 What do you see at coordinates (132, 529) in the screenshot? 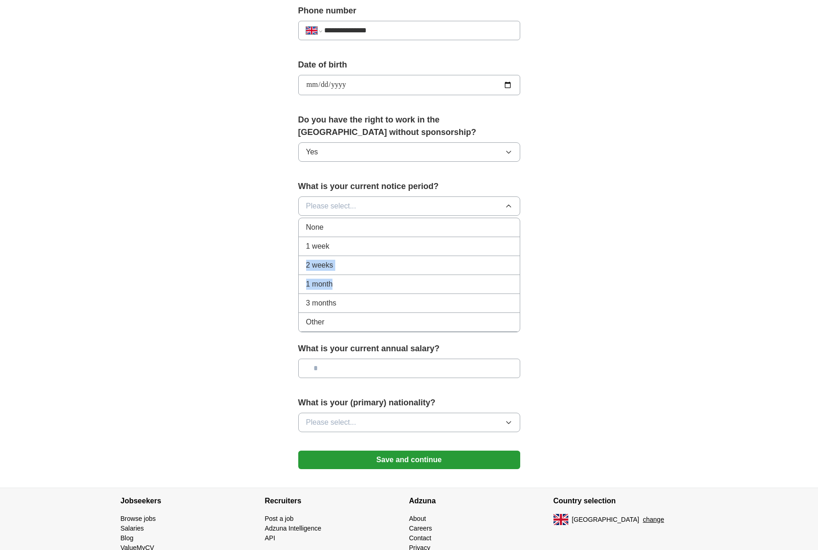
I see `a: Salaries` at bounding box center [132, 529].